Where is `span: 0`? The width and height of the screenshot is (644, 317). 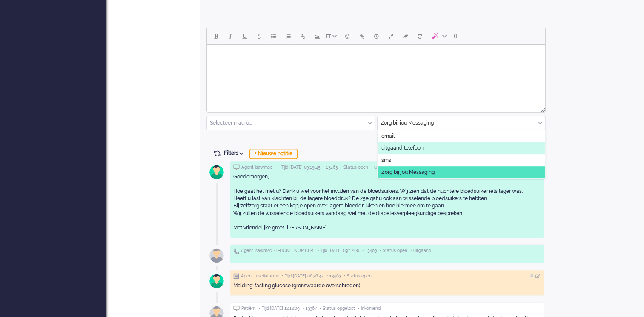 span: 0 is located at coordinates (456, 36).